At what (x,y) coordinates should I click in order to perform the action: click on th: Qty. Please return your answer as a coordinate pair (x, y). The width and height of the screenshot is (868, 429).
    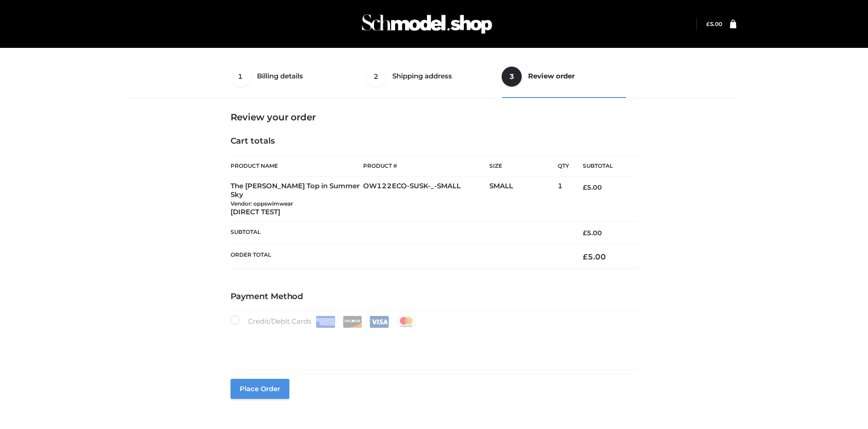
    Looking at the image, I should click on (563, 166).